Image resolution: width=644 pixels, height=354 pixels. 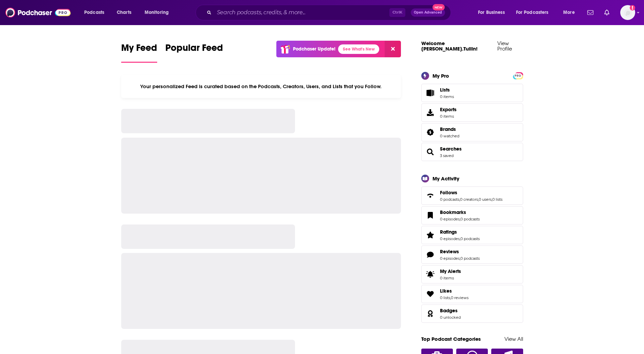 What do you see at coordinates (302, 13) in the screenshot?
I see `input: Search podcasts, credits, & more...` at bounding box center [302, 13].